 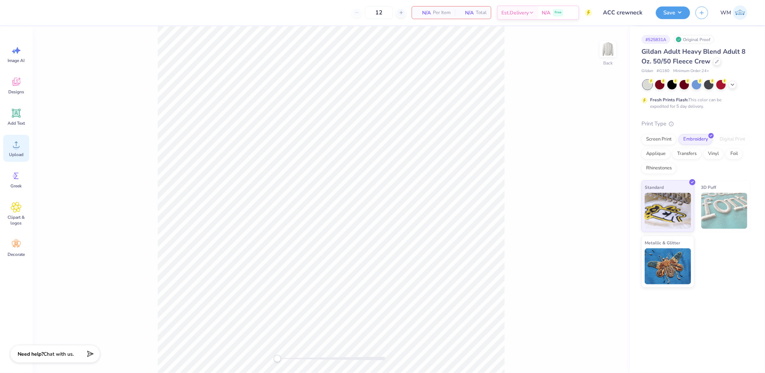 I want to click on strong: Need help?, so click(x=31, y=354).